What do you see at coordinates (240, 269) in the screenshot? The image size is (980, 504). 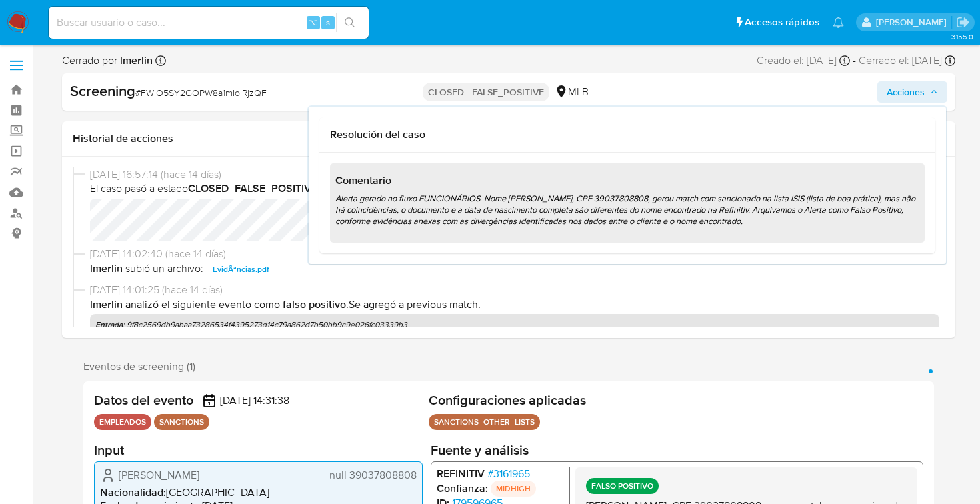 I see `button: EvidÃªncias.pdf` at bounding box center [240, 269].